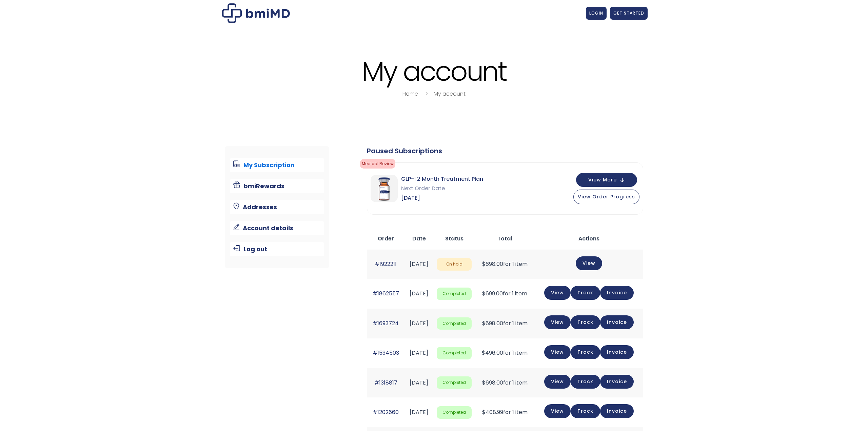 The height and width of the screenshot is (431, 868). I want to click on div: My account, so click(256, 13).